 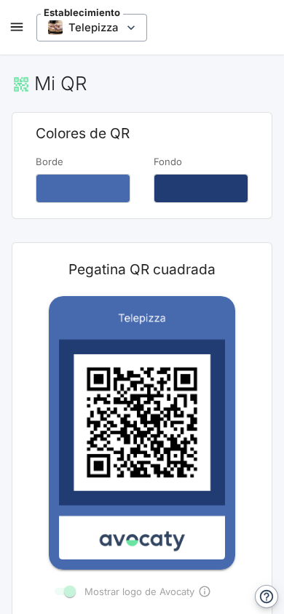 I want to click on button: Mostrar por qué está bloqueado, so click(x=204, y=591).